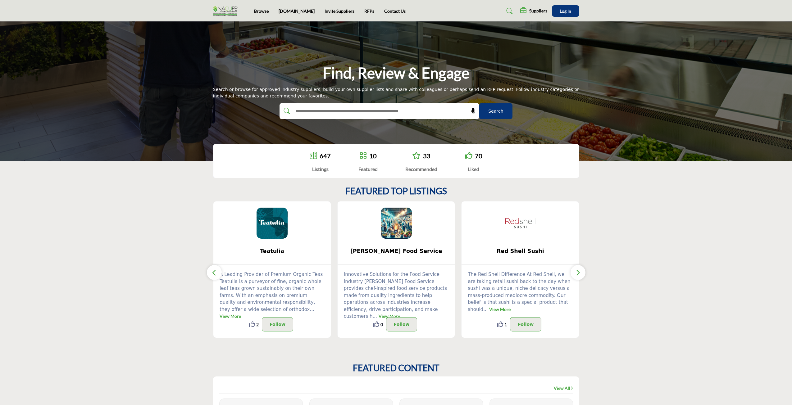 The image size is (792, 405). I want to click on div: Recommended, so click(421, 169).